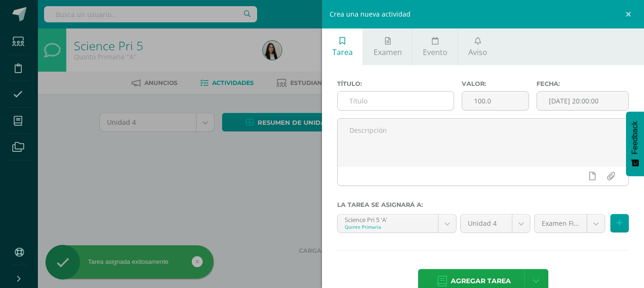  Describe the element at coordinates (478, 52) in the screenshot. I see `span: Aviso` at that location.